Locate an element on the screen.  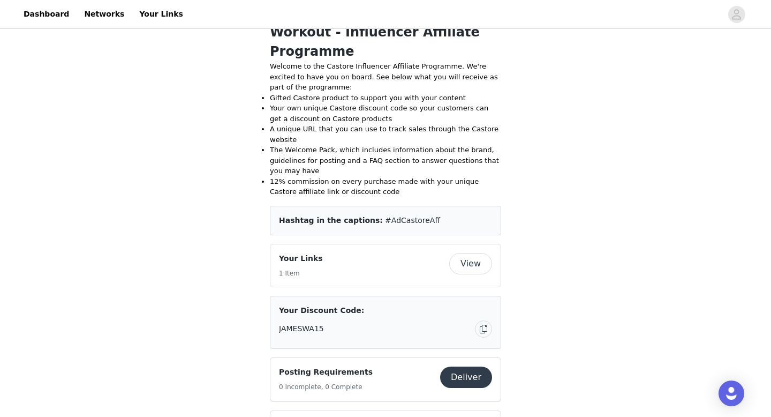
span: Hashtag in the captions: is located at coordinates (331, 220).